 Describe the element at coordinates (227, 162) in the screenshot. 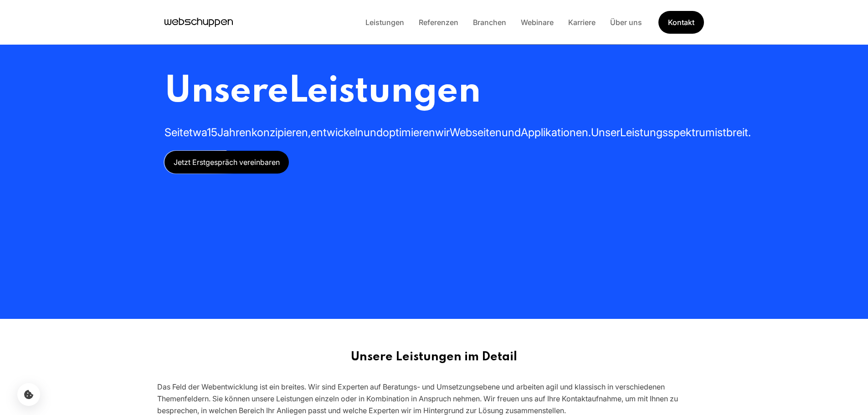

I see `a: Jetzt Erstgespräch vereinbaren` at that location.